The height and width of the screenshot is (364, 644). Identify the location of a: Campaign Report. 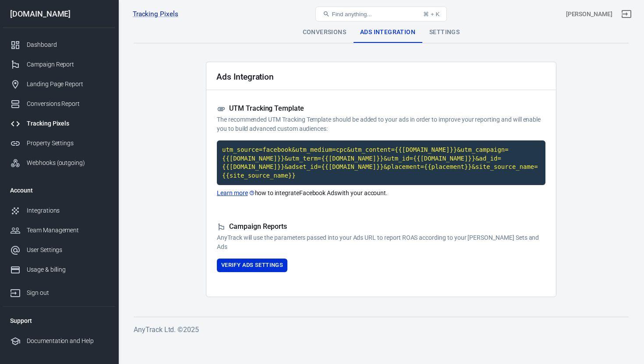
(59, 64).